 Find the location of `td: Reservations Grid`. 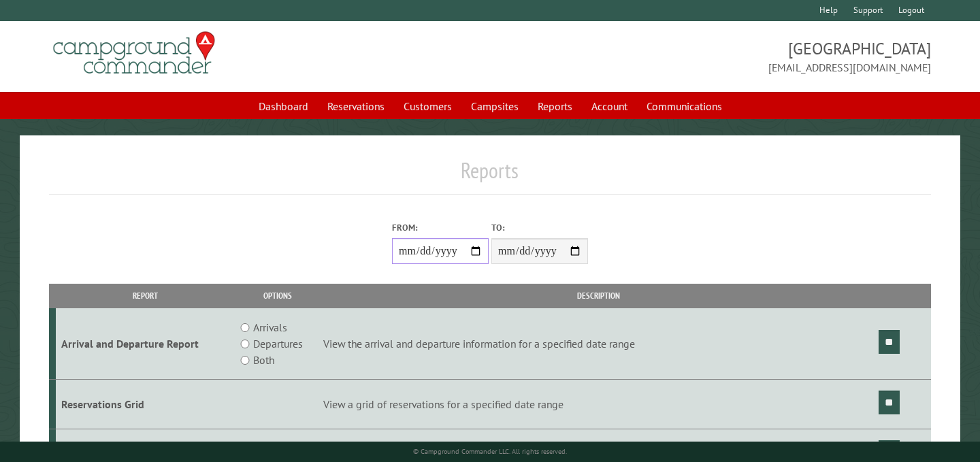

td: Reservations Grid is located at coordinates (145, 404).